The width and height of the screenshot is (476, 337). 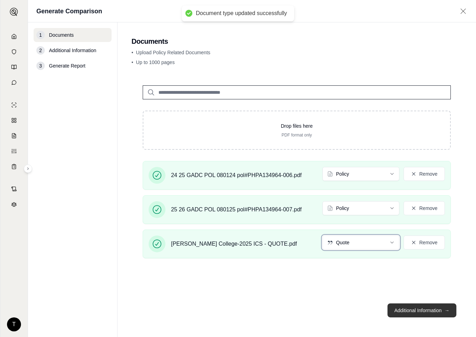 I want to click on div: T, so click(x=14, y=324).